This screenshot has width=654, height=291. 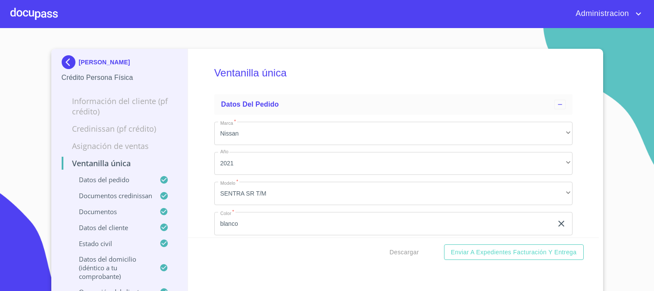 What do you see at coordinates (119, 163) in the screenshot?
I see `p: Ventanilla única` at bounding box center [119, 163].